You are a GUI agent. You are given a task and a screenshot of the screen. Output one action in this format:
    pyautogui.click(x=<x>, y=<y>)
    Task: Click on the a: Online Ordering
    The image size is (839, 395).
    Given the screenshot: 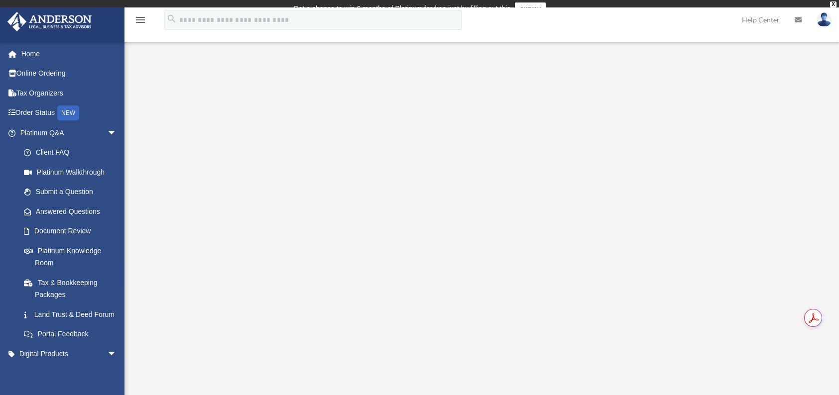 What is the action you would take?
    pyautogui.click(x=69, y=74)
    